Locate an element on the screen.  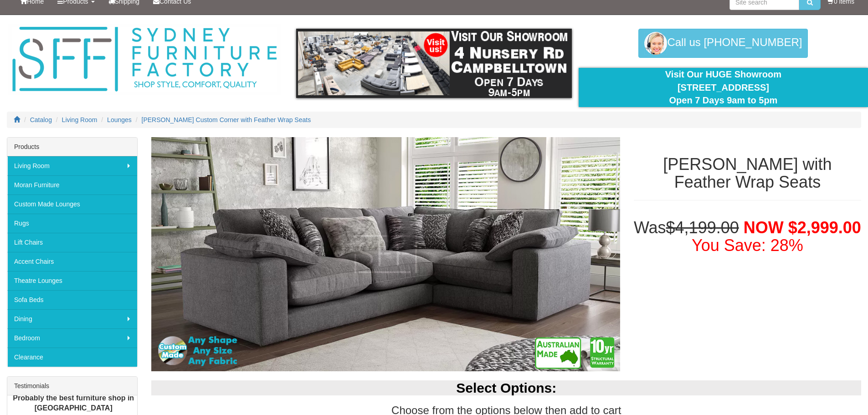
span: Lounges is located at coordinates (119, 120).